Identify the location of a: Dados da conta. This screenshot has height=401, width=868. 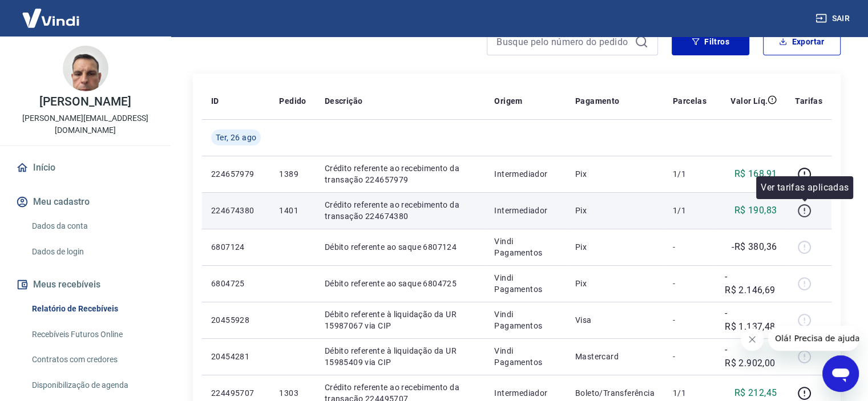
(92, 226).